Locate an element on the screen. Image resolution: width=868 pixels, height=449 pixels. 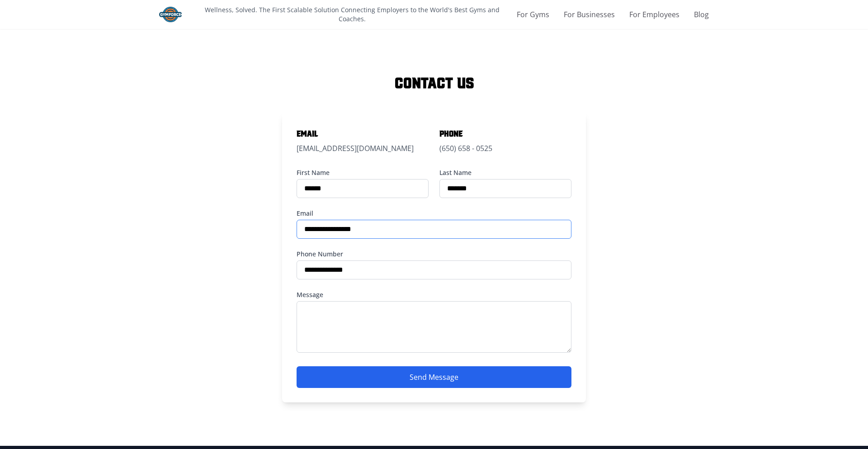
p: (650) 658 - 0525 is located at coordinates (506, 148).